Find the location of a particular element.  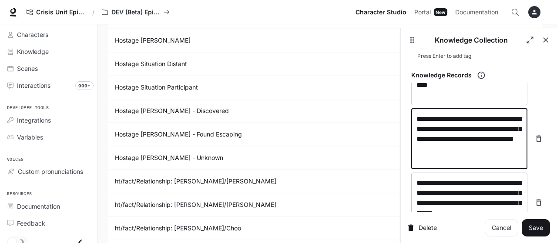

button: Drag to resize is located at coordinates (412, 40).